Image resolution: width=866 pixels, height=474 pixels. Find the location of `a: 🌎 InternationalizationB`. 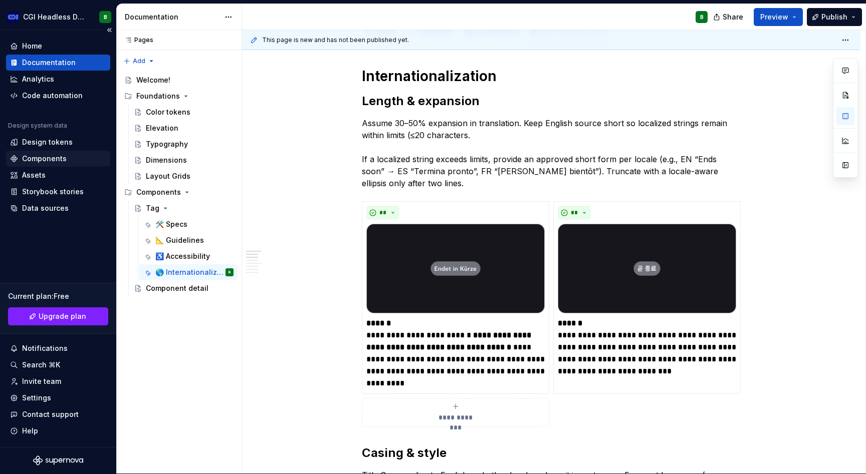

a: 🌎 InternationalizationB is located at coordinates (188, 273).